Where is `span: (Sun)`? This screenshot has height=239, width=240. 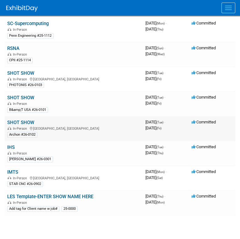 span: (Sun) is located at coordinates (160, 48).